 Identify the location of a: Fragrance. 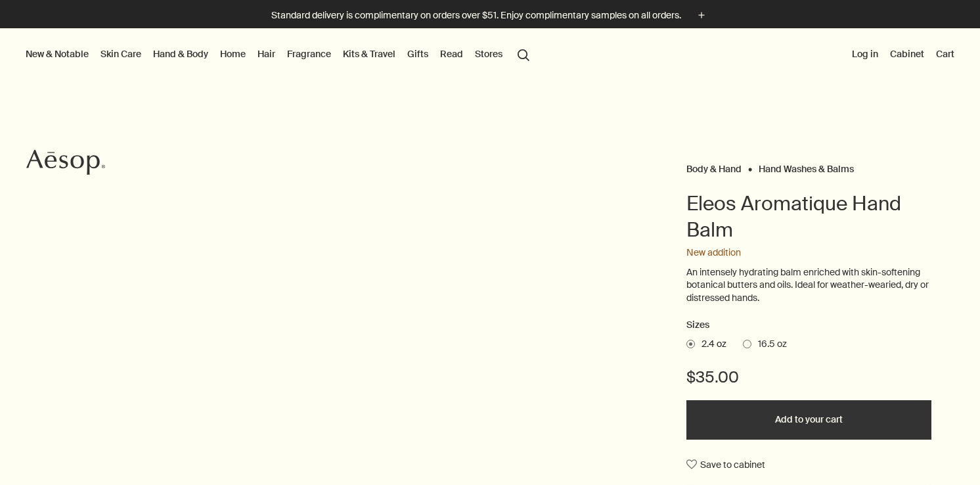
(309, 53).